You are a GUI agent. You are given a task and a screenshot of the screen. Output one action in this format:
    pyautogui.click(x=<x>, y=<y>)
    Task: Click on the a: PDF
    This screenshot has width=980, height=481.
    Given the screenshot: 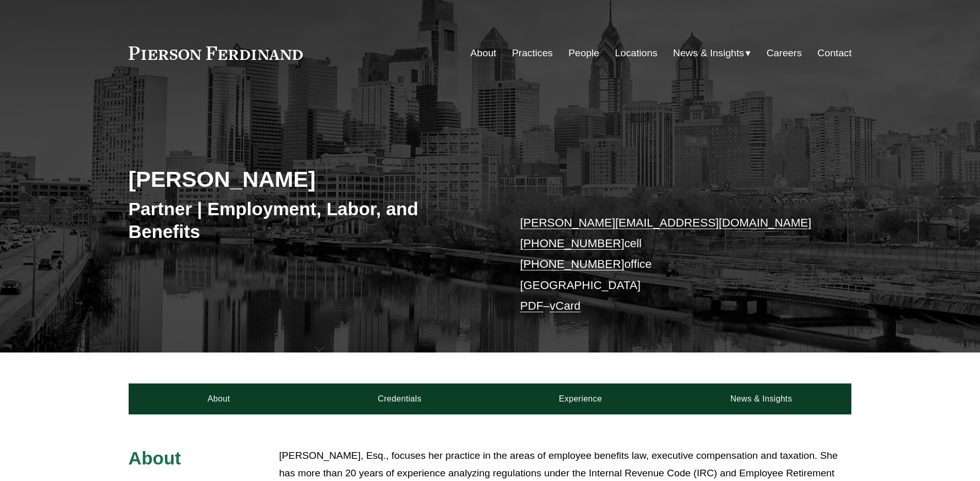 What is the action you would take?
    pyautogui.click(x=532, y=306)
    